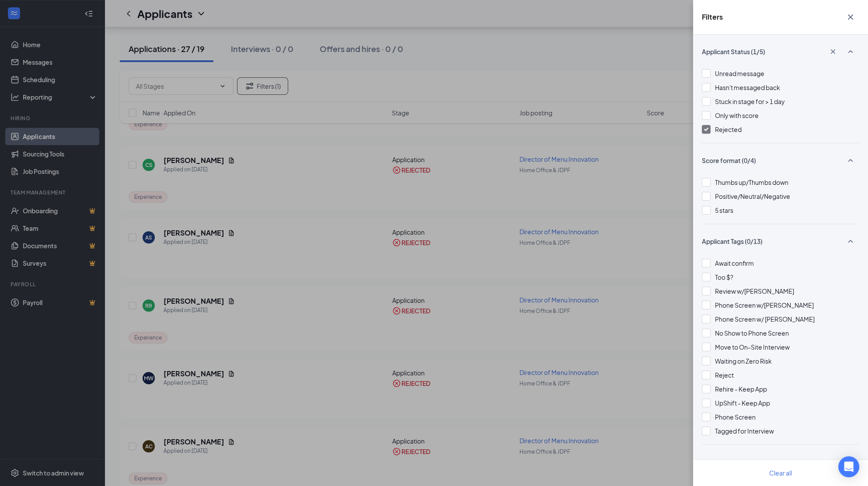 The height and width of the screenshot is (486, 868). What do you see at coordinates (752, 182) in the screenshot?
I see `span: Thumbs up/Thumbs down` at bounding box center [752, 182].